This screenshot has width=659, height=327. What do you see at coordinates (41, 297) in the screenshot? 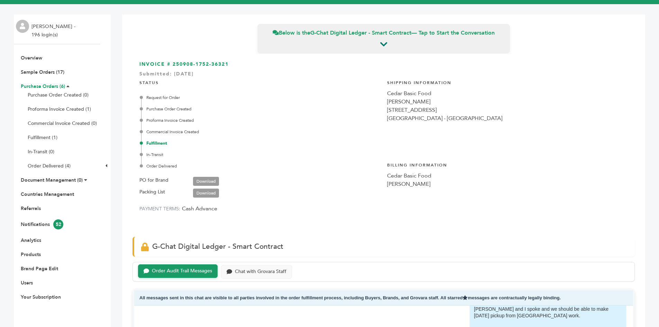
I see `a: Your Subscription` at bounding box center [41, 297].